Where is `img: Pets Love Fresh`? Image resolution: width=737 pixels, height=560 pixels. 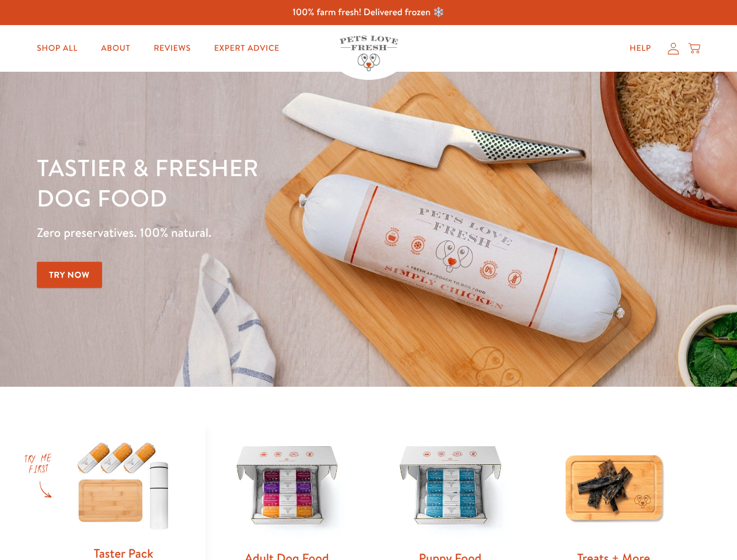
img: Pets Love Fresh is located at coordinates (368, 53).